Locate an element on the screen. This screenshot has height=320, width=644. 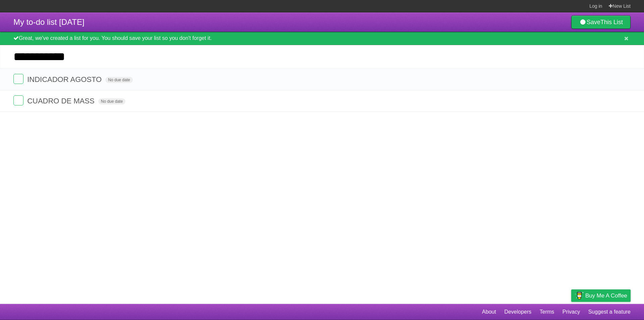
span: INDICADOR AGOSTO is located at coordinates (65, 79).